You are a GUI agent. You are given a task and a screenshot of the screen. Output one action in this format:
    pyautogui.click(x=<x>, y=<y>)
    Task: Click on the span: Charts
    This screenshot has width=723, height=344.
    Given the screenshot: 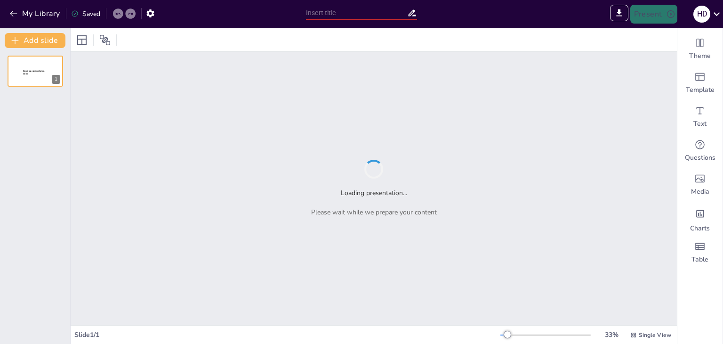 What is the action you would take?
    pyautogui.click(x=700, y=228)
    